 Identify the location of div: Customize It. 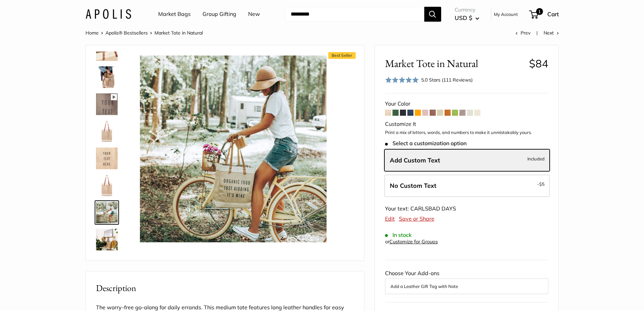
(467, 124).